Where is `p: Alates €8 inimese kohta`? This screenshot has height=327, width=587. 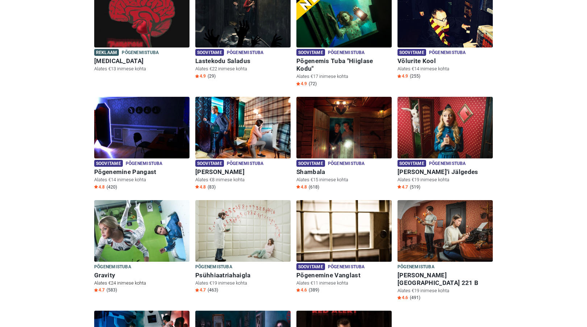 p: Alates €8 inimese kohta is located at coordinates (243, 180).